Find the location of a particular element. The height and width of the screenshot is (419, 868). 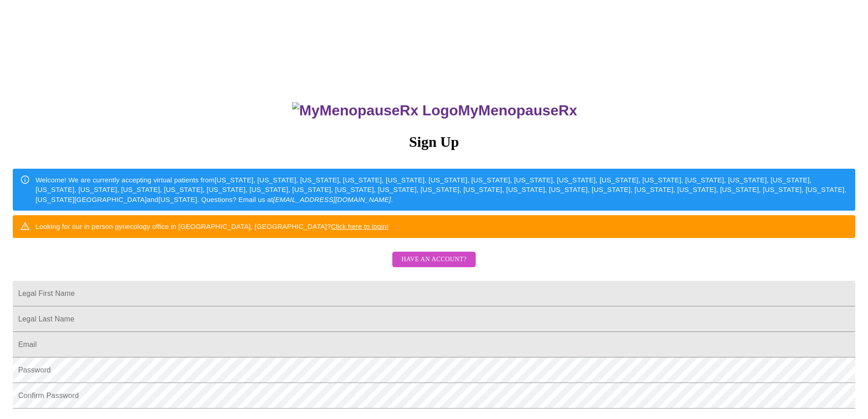

a: Have an account? is located at coordinates (434, 265).